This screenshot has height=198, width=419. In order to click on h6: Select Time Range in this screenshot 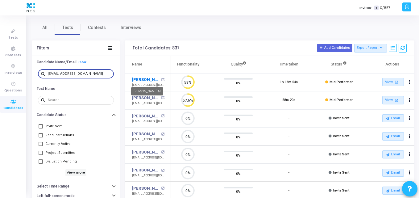, I will do `click(53, 186)`.